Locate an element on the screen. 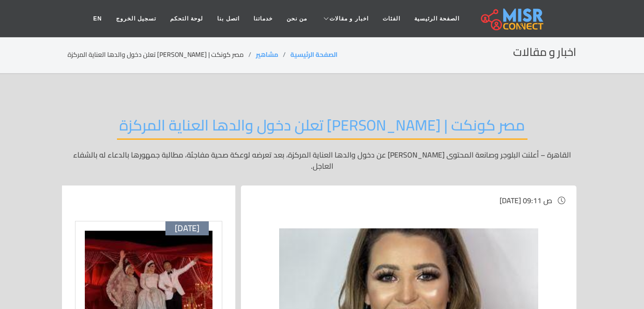 The image size is (644, 309). a: تسجيل الخروج is located at coordinates (136, 19).